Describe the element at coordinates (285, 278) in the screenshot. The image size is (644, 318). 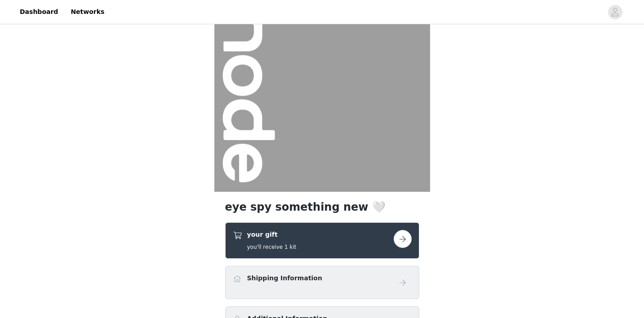
I see `h4: Shipping Information` at that location.